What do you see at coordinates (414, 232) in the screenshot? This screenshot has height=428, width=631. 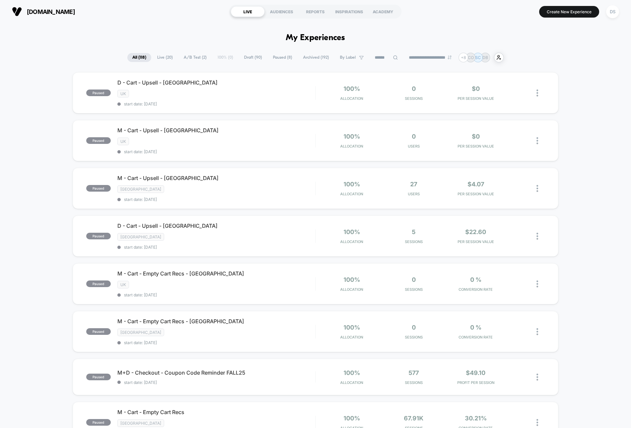 I see `span: 5` at bounding box center [414, 232].